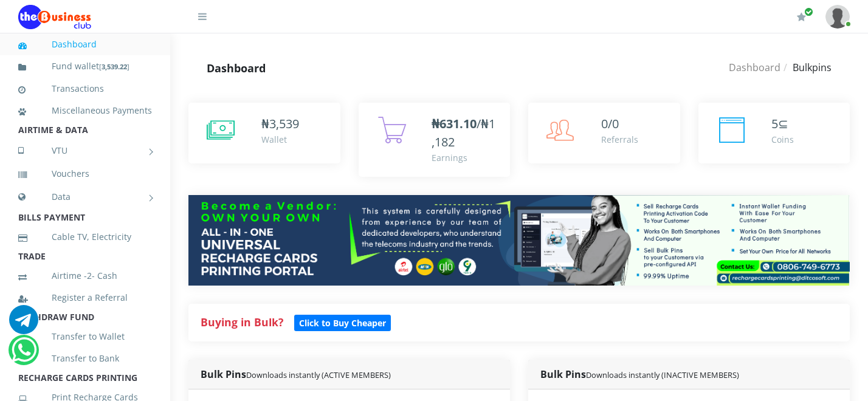 The image size is (868, 401). I want to click on a: Transfer to Bank, so click(85, 359).